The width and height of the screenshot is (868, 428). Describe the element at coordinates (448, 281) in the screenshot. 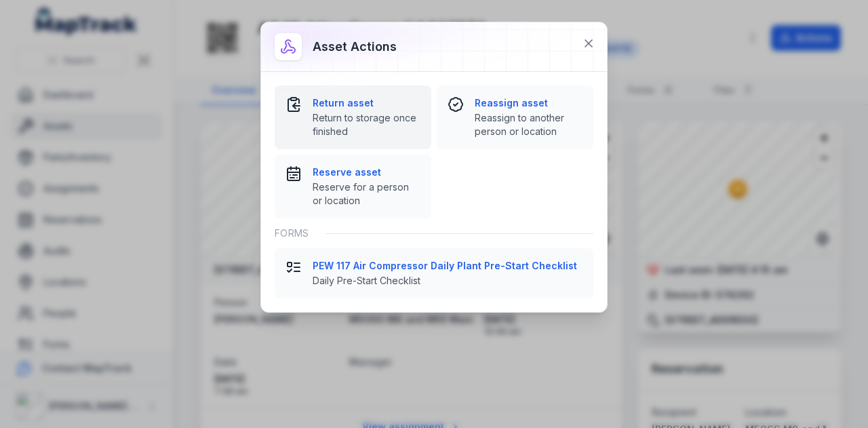

I see `span: Daily Pre-Start Checklist` at that location.